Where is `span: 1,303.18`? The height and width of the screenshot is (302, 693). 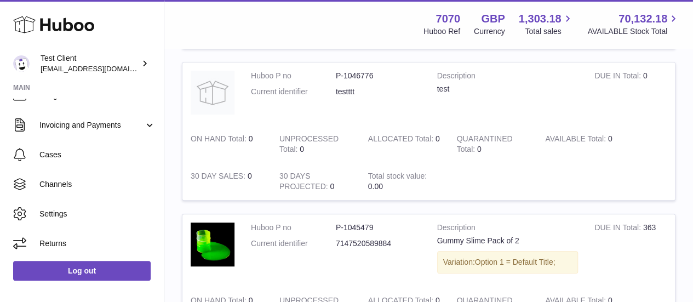 span: 1,303.18 is located at coordinates (540, 19).